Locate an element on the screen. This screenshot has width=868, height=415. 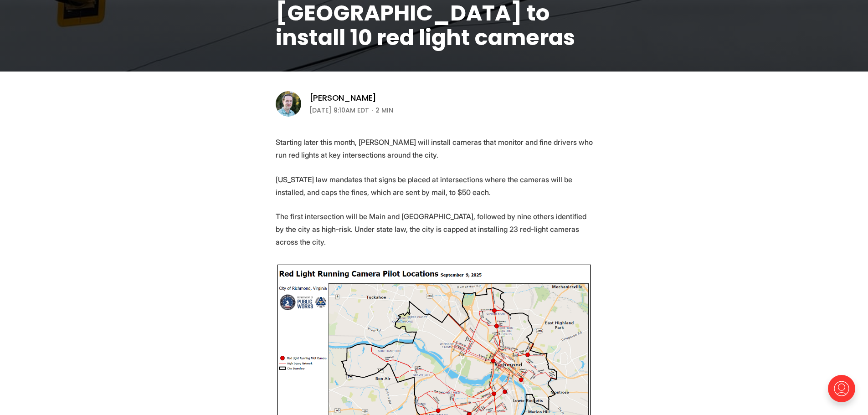
img: Michael Phillips is located at coordinates (288, 104).